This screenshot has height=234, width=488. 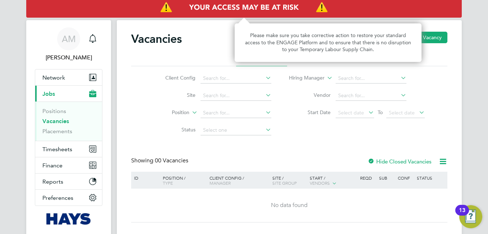 What do you see at coordinates (175, 129) in the screenshot?
I see `label: Status` at bounding box center [175, 129].